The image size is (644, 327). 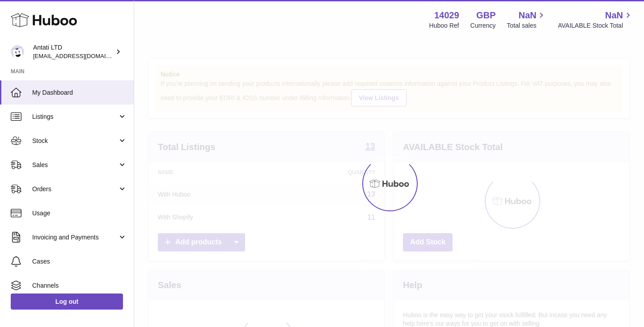 What do you see at coordinates (486, 15) in the screenshot?
I see `strong: GBP` at bounding box center [486, 15].